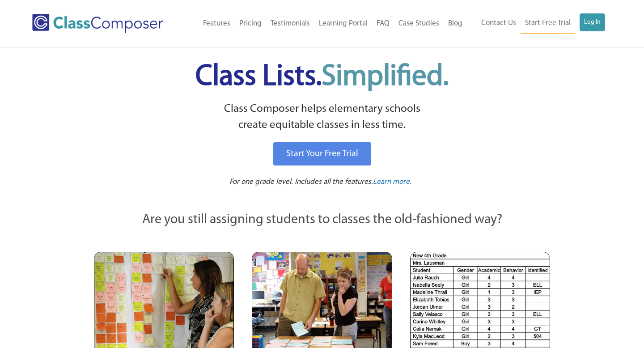  What do you see at coordinates (343, 24) in the screenshot?
I see `a: Learning Portal` at bounding box center [343, 24].